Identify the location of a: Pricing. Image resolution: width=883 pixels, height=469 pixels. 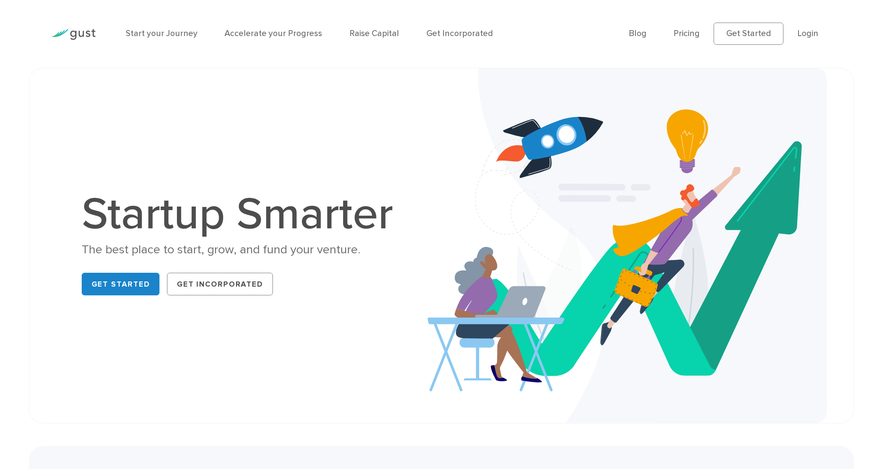
(686, 33).